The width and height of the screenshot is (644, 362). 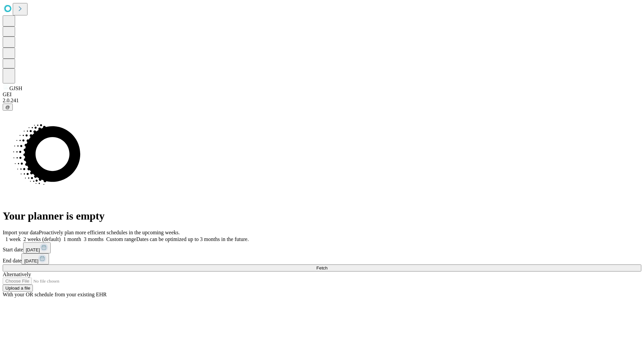 I want to click on span: Custom range, so click(x=121, y=239).